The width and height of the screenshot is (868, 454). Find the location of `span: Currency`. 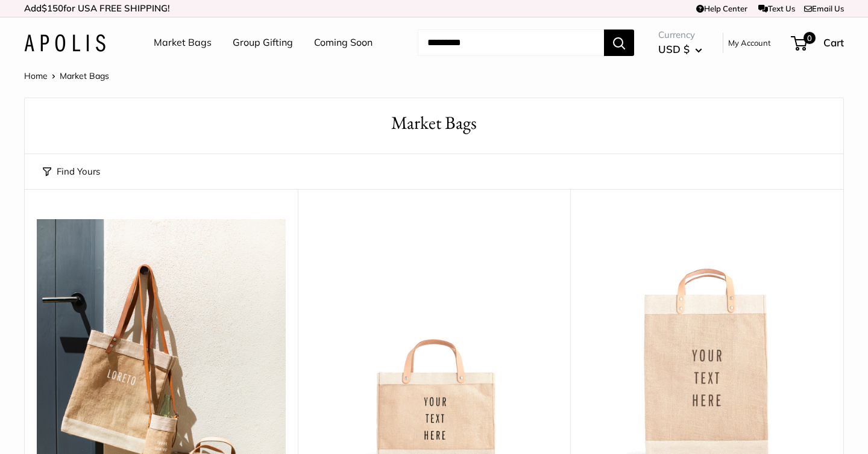

span: Currency is located at coordinates (680, 35).